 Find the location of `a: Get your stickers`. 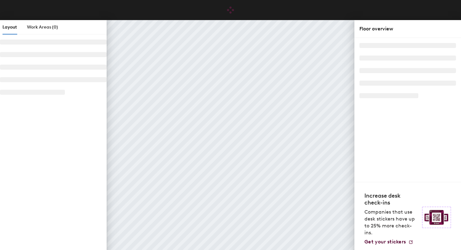

a: Get your stickers is located at coordinates (389, 242).